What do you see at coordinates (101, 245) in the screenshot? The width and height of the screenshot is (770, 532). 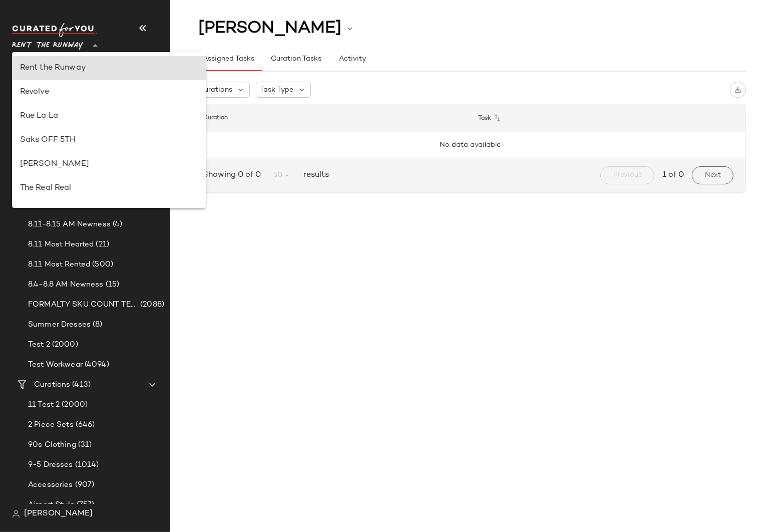 I see `span: (21)` at bounding box center [101, 245].